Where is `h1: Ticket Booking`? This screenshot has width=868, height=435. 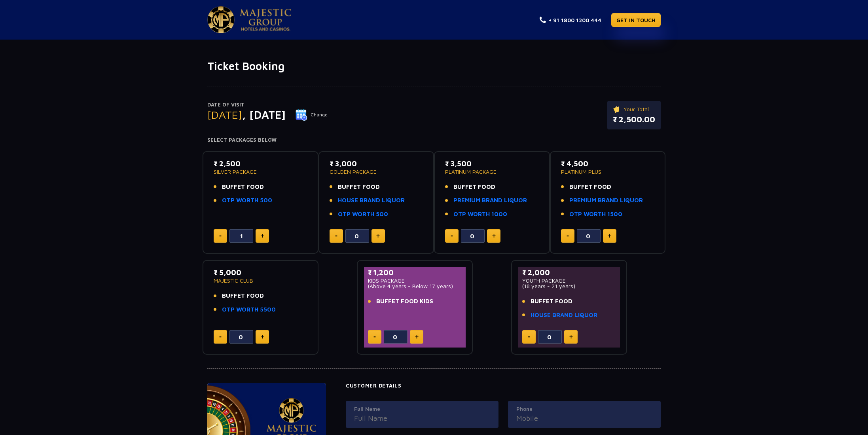
h1: Ticket Booking is located at coordinates (434, 66).